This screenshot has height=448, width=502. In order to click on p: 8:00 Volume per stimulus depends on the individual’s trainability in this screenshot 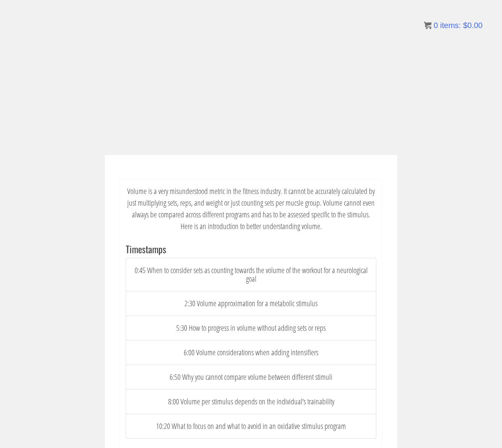, I will do `click(251, 402)`.